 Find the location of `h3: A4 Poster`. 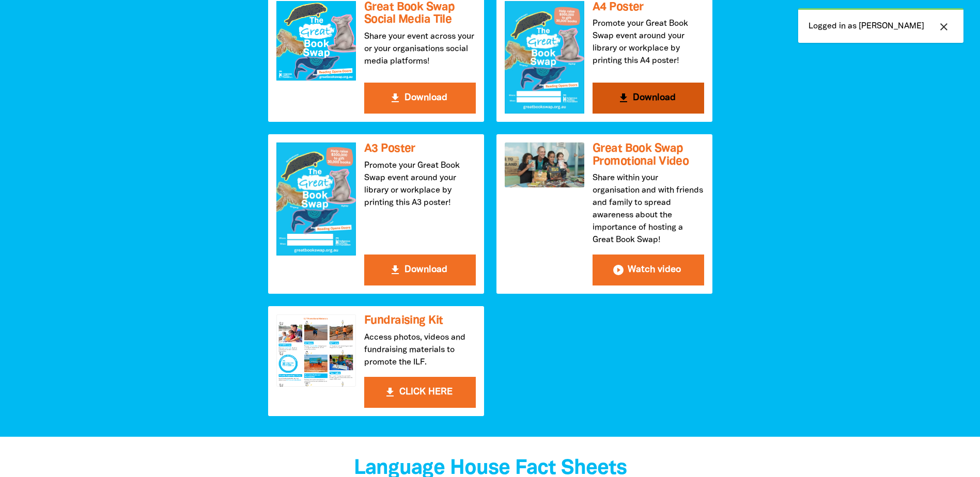

h3: A4 Poster is located at coordinates (648, 7).